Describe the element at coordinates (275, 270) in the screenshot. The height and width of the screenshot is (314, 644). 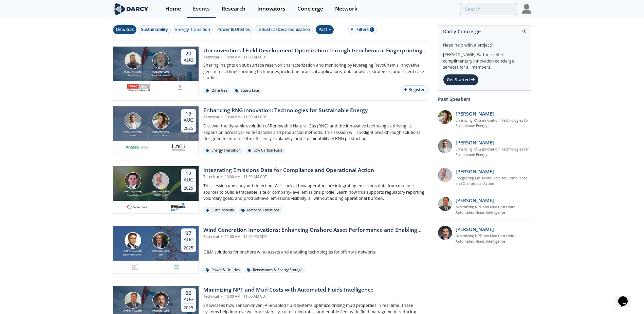
I see `div: Renewables & Energy Storage` at that location.